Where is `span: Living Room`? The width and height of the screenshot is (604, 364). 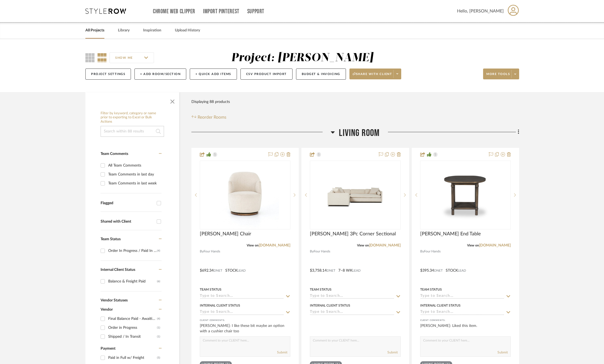
span: Living Room is located at coordinates (359, 133).